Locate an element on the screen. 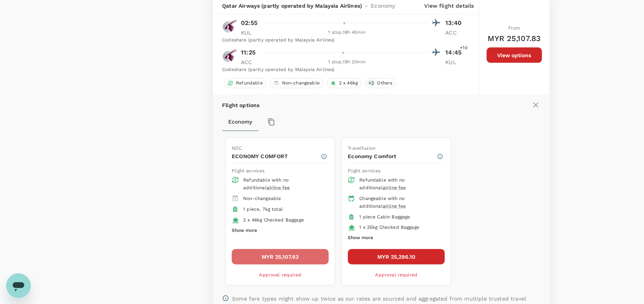  p: View flight details is located at coordinates (449, 6).